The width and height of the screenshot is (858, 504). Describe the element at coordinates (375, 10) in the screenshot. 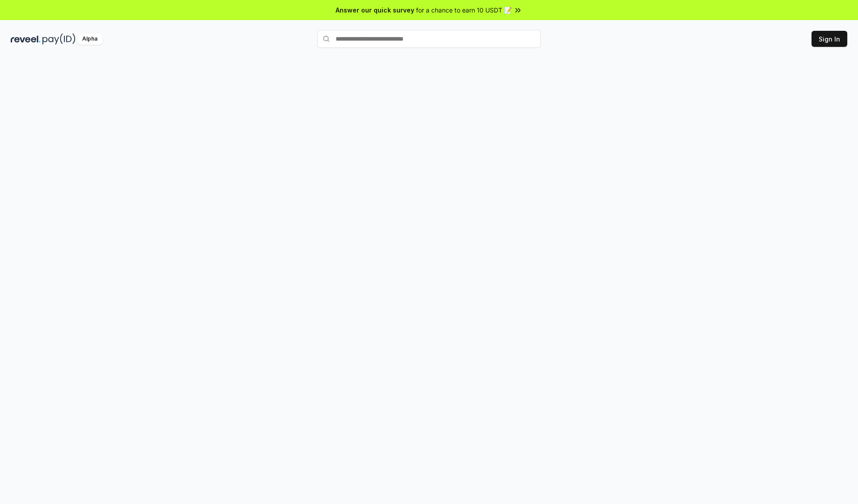

I see `span: Answer our quick survey` at that location.